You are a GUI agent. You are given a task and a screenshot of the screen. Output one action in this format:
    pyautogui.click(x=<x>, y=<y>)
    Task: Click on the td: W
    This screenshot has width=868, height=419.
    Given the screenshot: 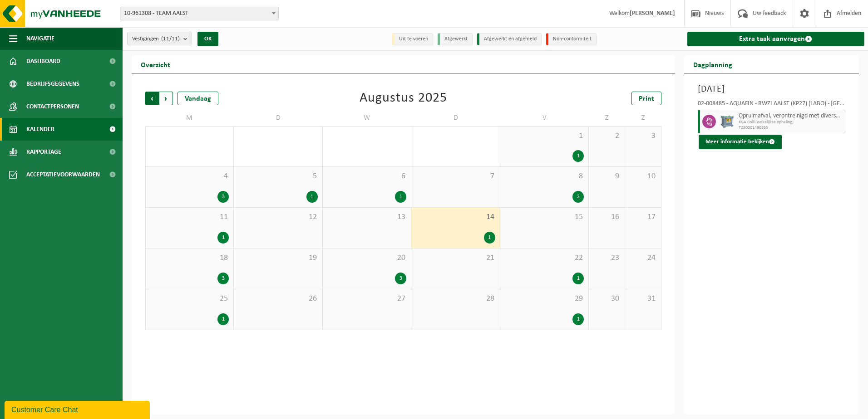 What is the action you would take?
    pyautogui.click(x=367, y=118)
    